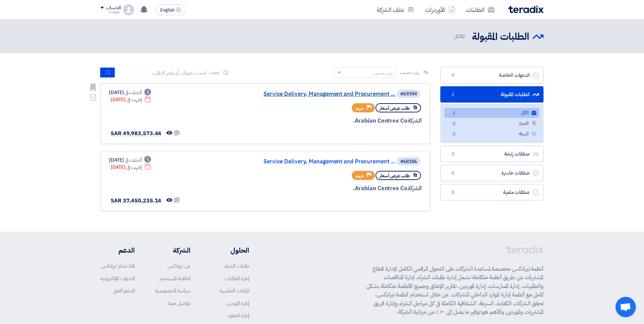 The width and height of the screenshot is (644, 324). Describe the element at coordinates (383, 73) in the screenshot. I see `div: رتب حسب` at that location.